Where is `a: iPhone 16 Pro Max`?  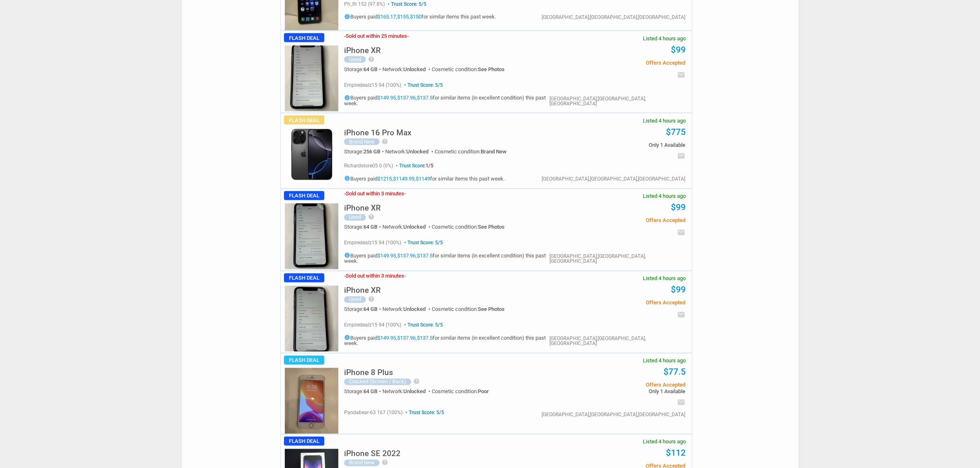
a: iPhone 16 Pro Max is located at coordinates (378, 134).